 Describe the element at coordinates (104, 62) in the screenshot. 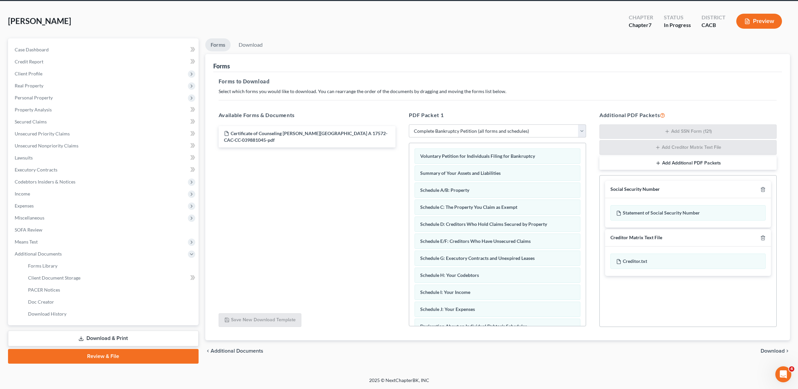

I see `a: Credit Report` at that location.